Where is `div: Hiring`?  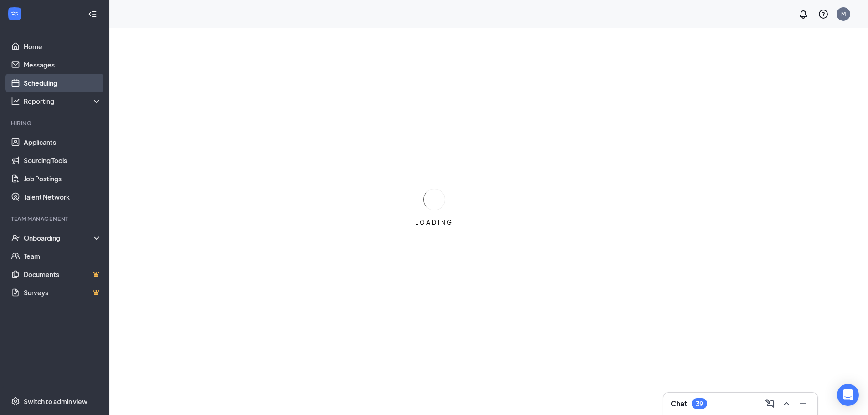
div: Hiring is located at coordinates (56, 123).